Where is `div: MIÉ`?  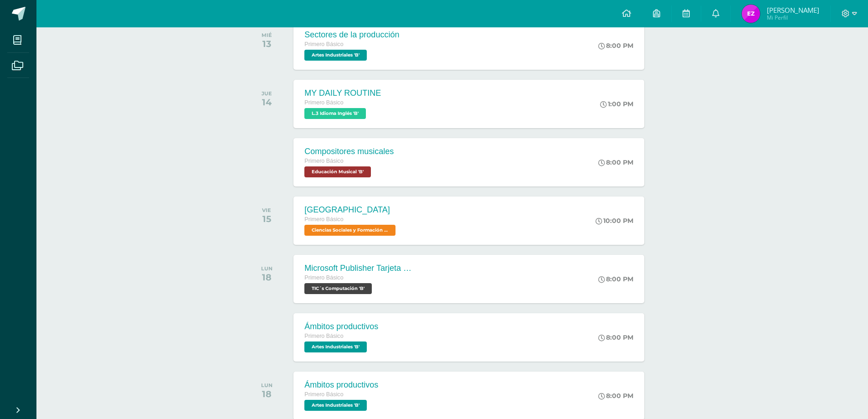
div: MIÉ is located at coordinates (266, 35).